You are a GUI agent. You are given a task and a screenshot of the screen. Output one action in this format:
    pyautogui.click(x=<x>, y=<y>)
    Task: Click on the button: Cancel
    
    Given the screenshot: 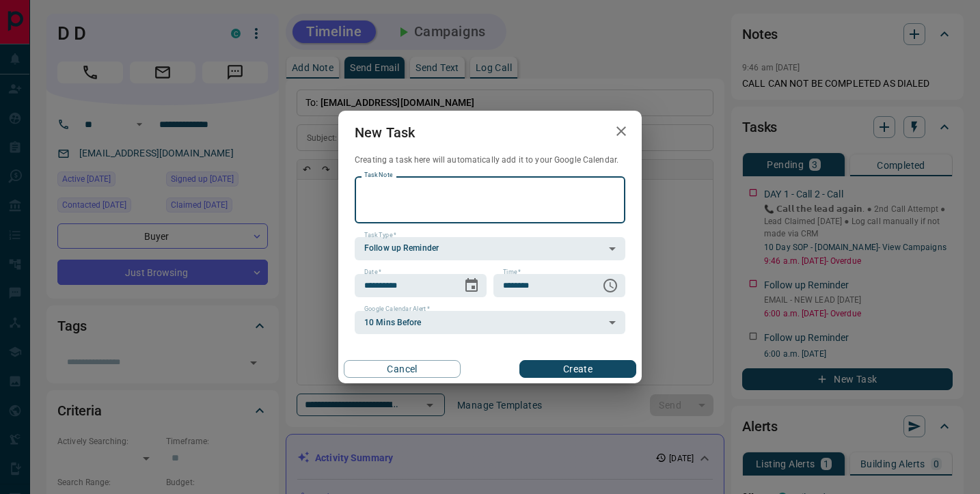 What is the action you would take?
    pyautogui.click(x=402, y=369)
    